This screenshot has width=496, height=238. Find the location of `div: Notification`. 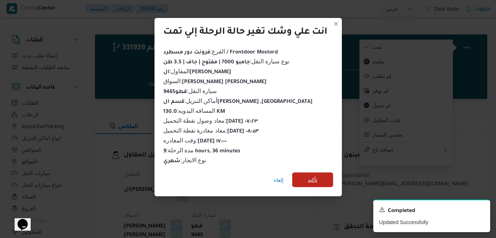

div: Notification is located at coordinates (432, 211).